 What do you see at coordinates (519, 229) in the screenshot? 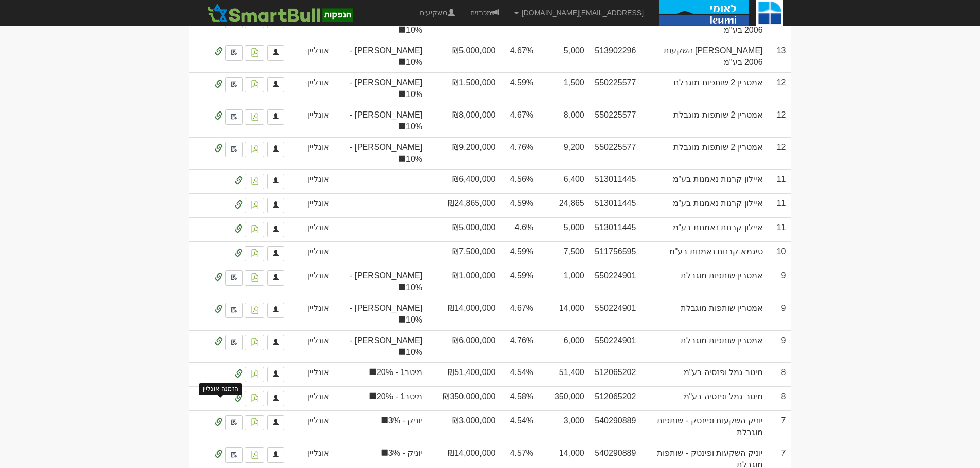
I see `td: 4.6%` at bounding box center [519, 229].